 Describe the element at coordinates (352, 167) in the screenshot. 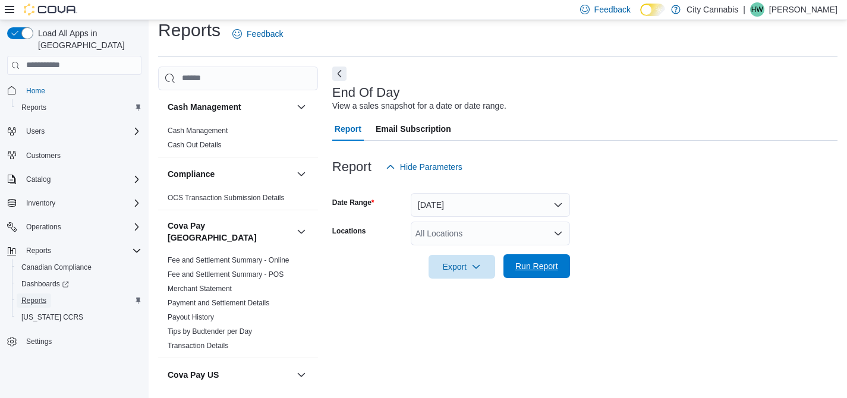

I see `h3: Report` at that location.